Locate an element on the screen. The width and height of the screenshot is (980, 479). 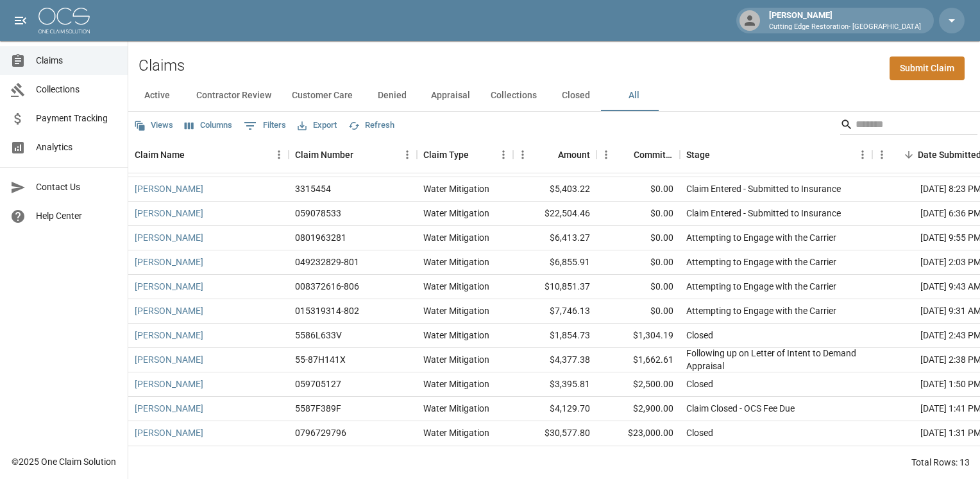
div: 049232829-801 is located at coordinates (327, 262).